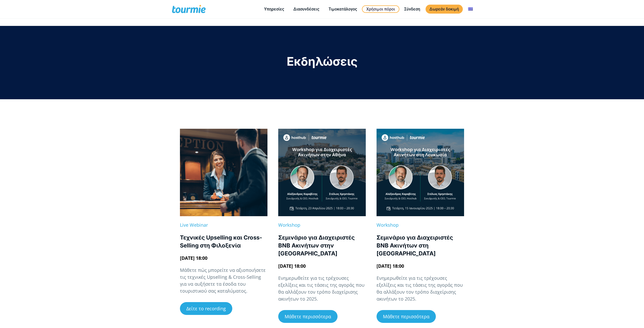 This screenshot has height=328, width=644. Describe the element at coordinates (380, 9) in the screenshot. I see `a: Χρήσιμοι πόροι` at that location.